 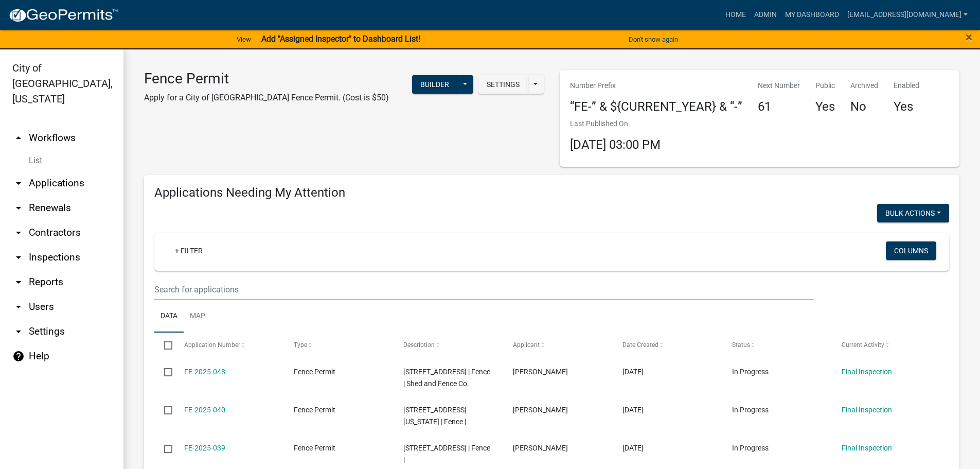 What do you see at coordinates (540, 409) in the screenshot?
I see `span: Sara Watson` at bounding box center [540, 409].